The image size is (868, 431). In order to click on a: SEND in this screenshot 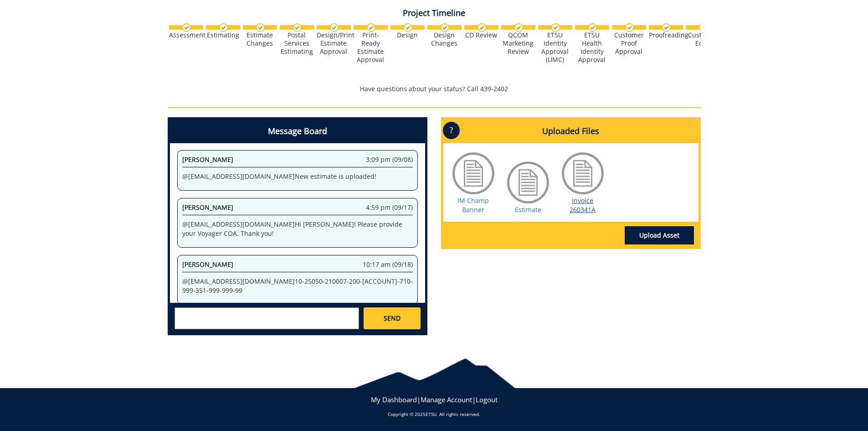, I will do `click(392, 318)`.